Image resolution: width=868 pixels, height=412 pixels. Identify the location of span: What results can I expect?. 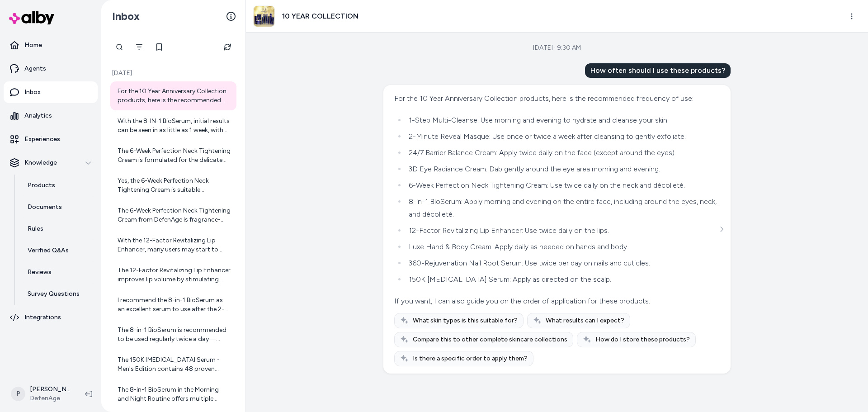
(585, 321).